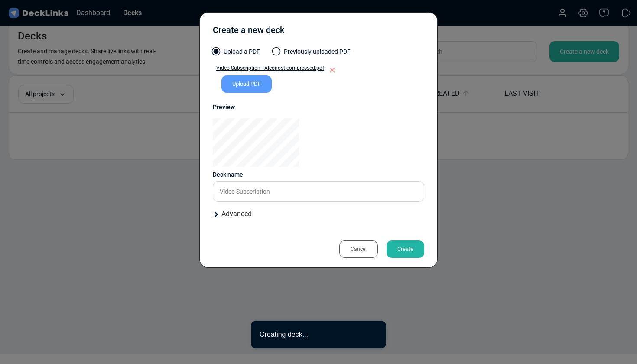  I want to click on div: Preview, so click(318, 107).